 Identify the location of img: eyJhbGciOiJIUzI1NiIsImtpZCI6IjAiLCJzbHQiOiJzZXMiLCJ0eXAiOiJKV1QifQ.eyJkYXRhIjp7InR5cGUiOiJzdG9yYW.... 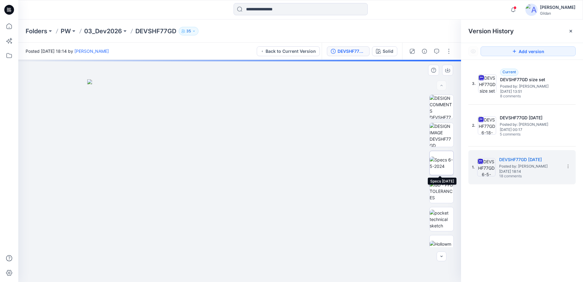
(240, 181).